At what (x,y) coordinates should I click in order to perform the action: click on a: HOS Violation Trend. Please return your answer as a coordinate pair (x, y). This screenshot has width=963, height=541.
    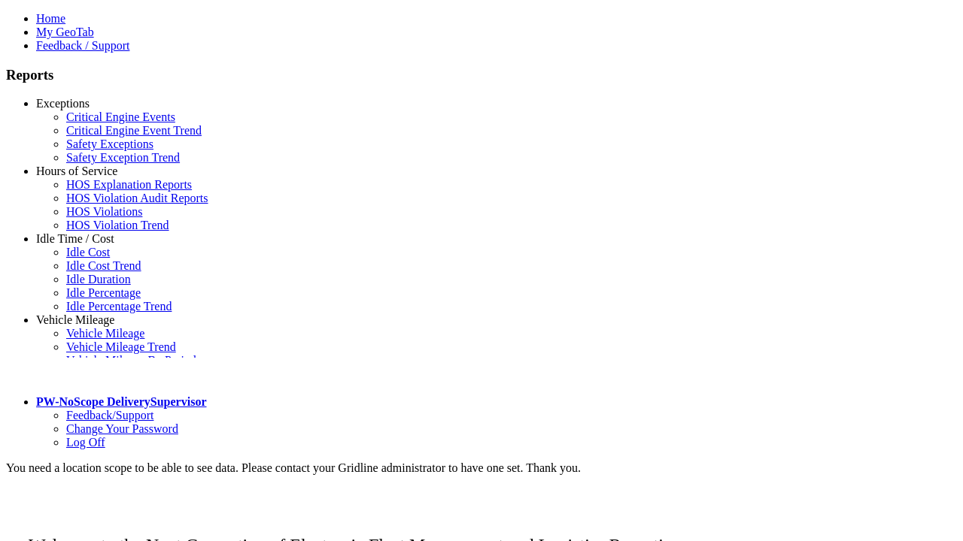
    Looking at the image, I should click on (117, 225).